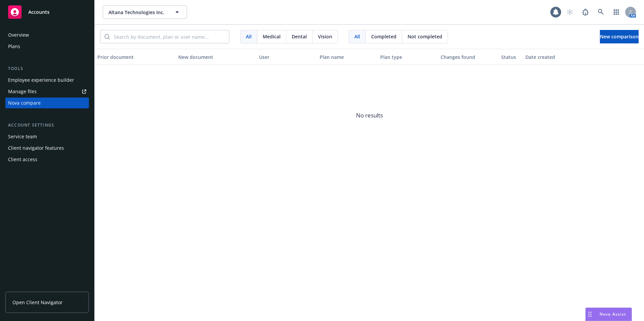  What do you see at coordinates (23, 137) in the screenshot?
I see `div: Service team` at bounding box center [23, 137].